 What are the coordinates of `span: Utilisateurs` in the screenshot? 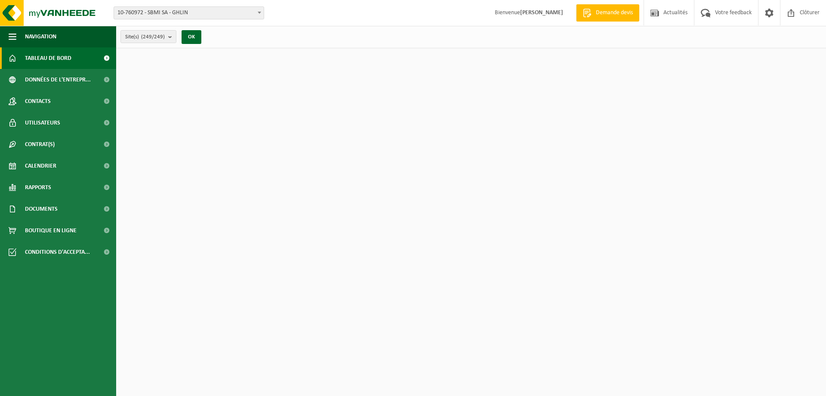 It's located at (43, 123).